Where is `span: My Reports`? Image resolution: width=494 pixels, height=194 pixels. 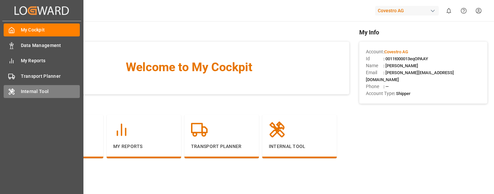 span: My Reports is located at coordinates (50, 61).